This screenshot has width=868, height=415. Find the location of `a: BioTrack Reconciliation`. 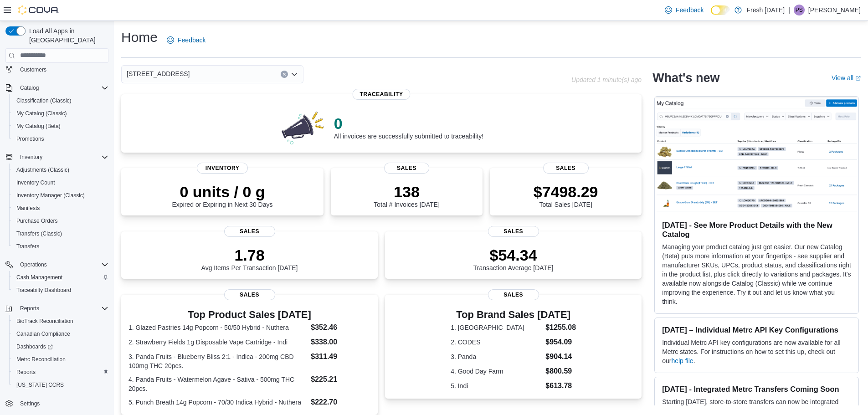

a: BioTrack Reconciliation is located at coordinates (44, 321).